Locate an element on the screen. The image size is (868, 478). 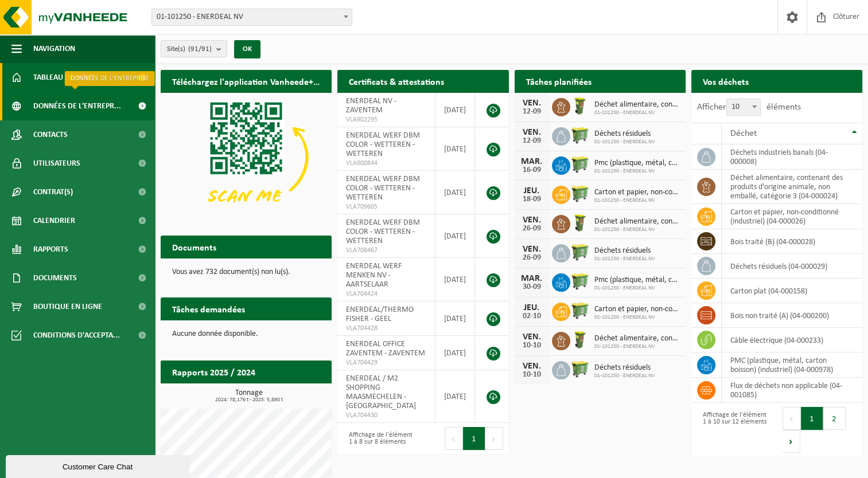
span: VLA902295 is located at coordinates (386, 120).